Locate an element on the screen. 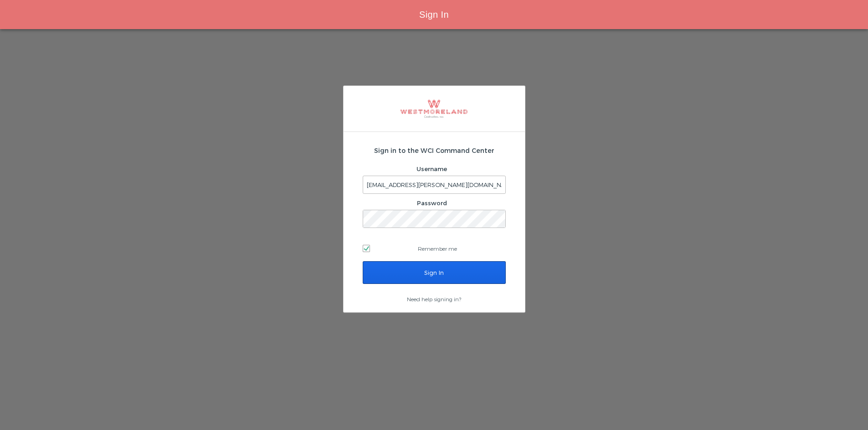 The height and width of the screenshot is (430, 868). label: Remember me is located at coordinates (434, 248).